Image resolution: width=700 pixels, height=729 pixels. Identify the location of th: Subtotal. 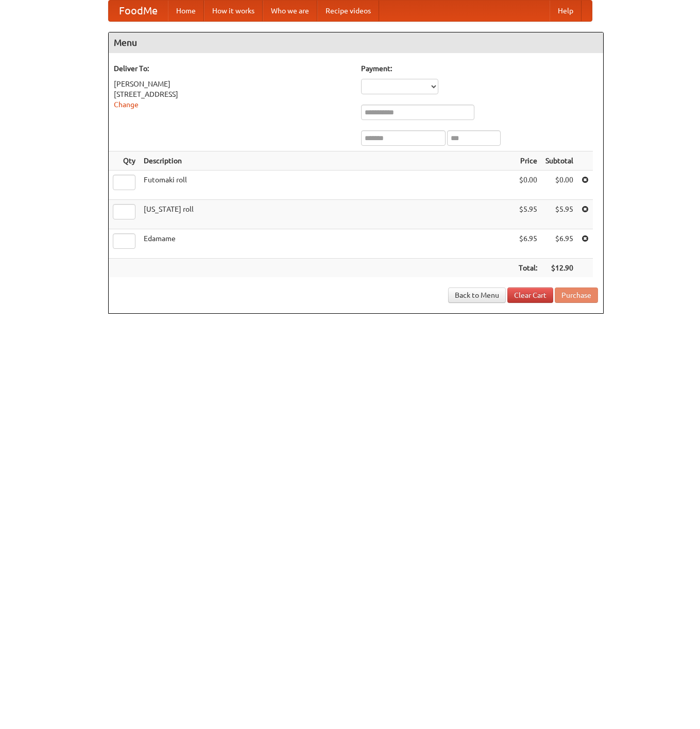
(559, 160).